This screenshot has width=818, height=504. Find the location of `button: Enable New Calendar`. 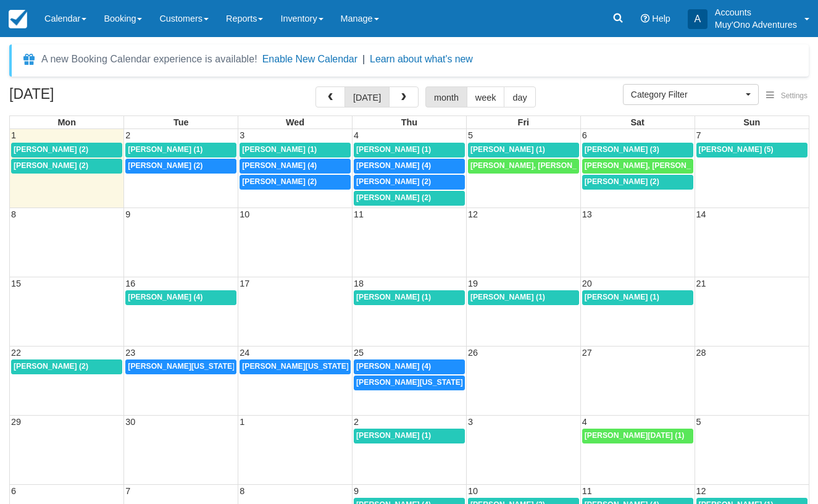

button: Enable New Calendar is located at coordinates (310, 60).